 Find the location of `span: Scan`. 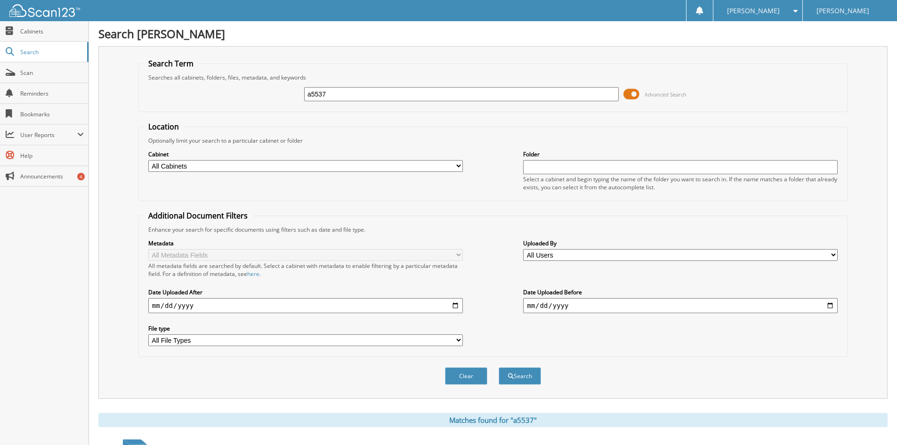

span: Scan is located at coordinates (52, 73).